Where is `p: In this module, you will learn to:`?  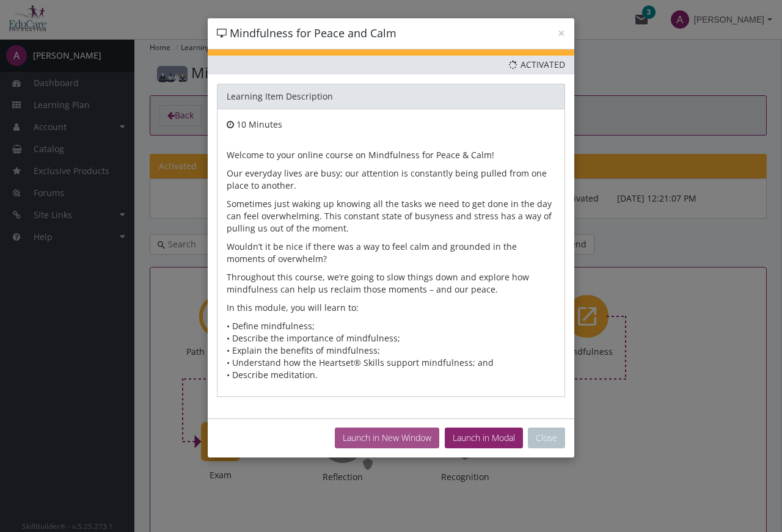 p: In this module, you will learn to: is located at coordinates (391, 308).